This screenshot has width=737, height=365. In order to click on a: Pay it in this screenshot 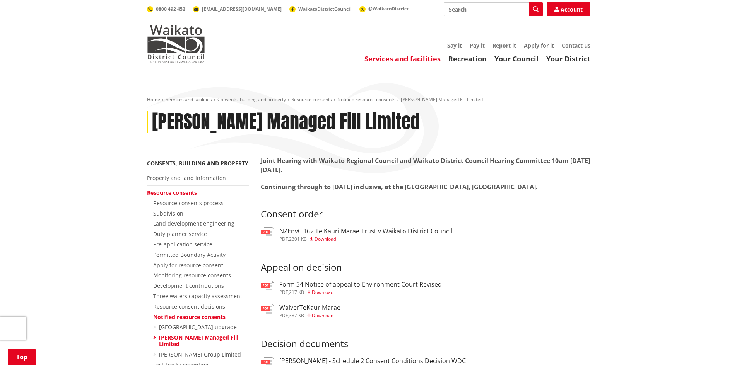, I will do `click(477, 45)`.